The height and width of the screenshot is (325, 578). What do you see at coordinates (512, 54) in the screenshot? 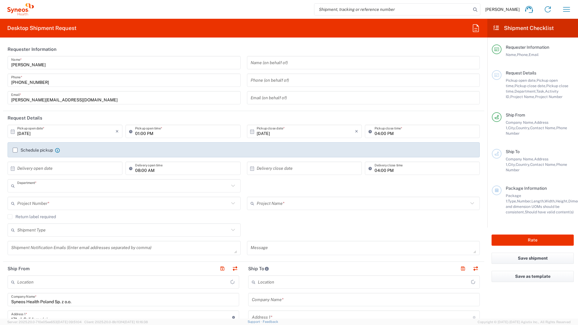
I see `span: Name,` at bounding box center [512, 54].